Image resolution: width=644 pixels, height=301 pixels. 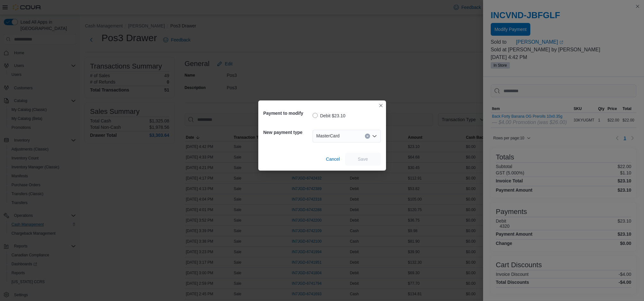 What do you see at coordinates (328, 116) in the screenshot?
I see `label: Debit $23.10` at bounding box center [328, 116].